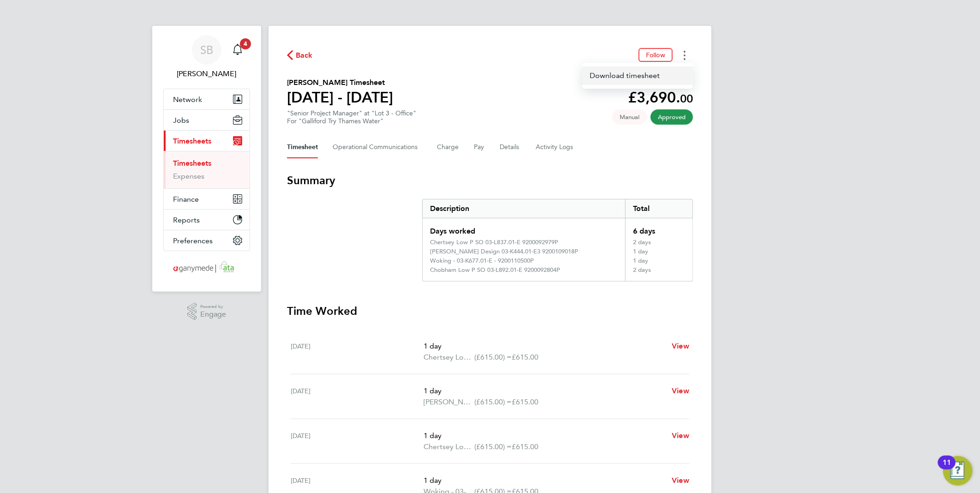 The height and width of the screenshot is (493, 980). What do you see at coordinates (207, 199) in the screenshot?
I see `button: Finance` at bounding box center [207, 199].